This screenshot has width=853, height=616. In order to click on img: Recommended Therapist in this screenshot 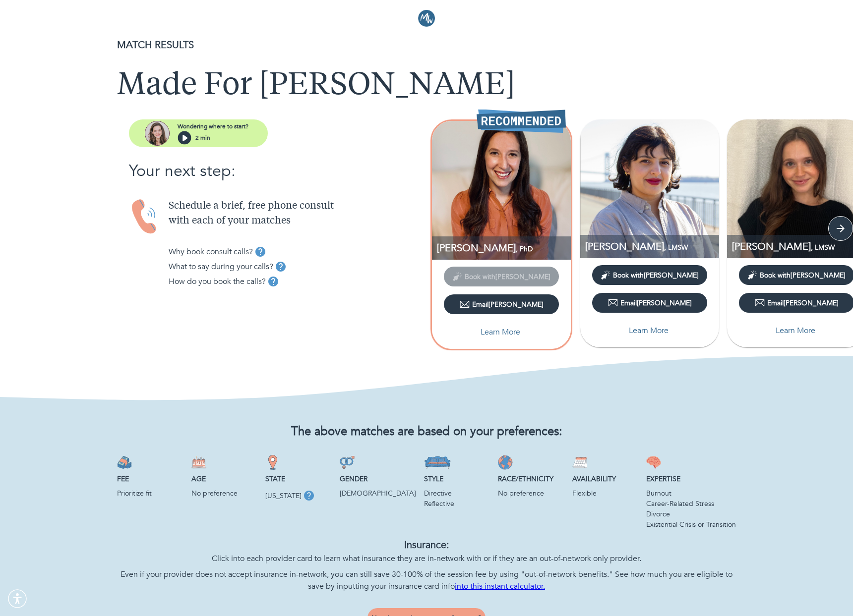, I will do `click(521, 121)`.